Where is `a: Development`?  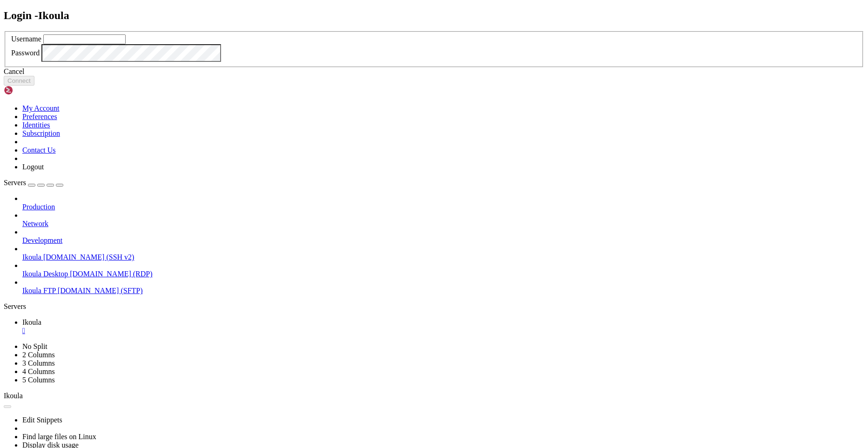
a: Development is located at coordinates (443, 241).